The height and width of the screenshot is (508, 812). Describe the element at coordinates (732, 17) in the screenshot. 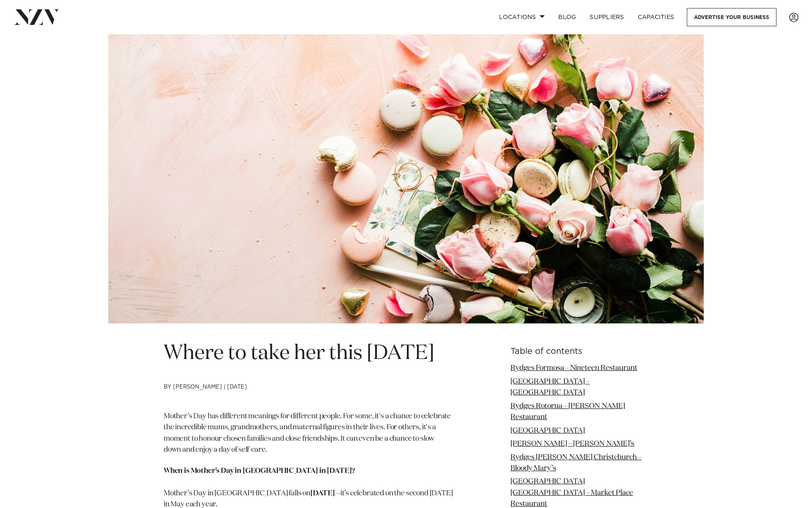

I see `a: Advertise your business` at that location.